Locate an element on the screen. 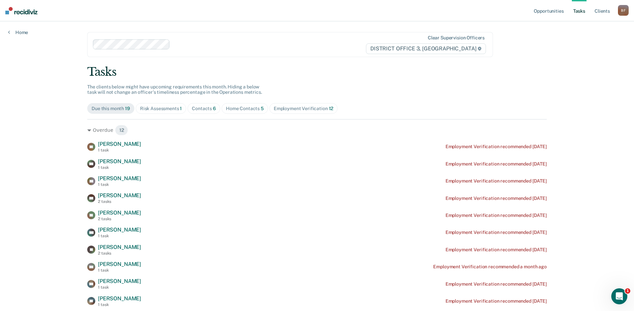  div: Contacts is located at coordinates (204, 109).